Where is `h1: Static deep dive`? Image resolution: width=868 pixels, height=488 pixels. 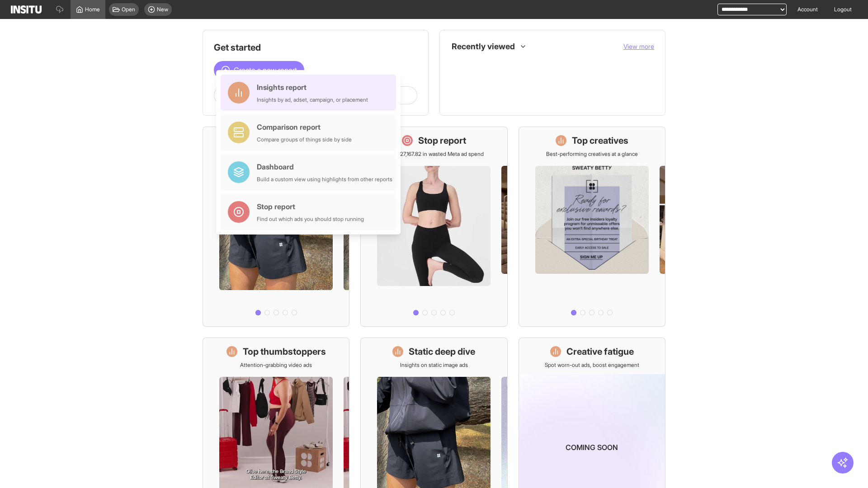 h1: Static deep dive is located at coordinates (442, 352).